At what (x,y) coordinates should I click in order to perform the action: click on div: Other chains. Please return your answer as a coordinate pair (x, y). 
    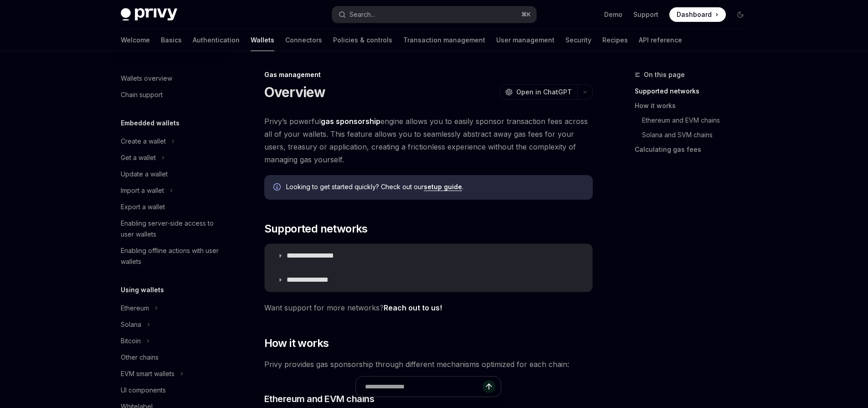
    Looking at the image, I should click on (140, 357).